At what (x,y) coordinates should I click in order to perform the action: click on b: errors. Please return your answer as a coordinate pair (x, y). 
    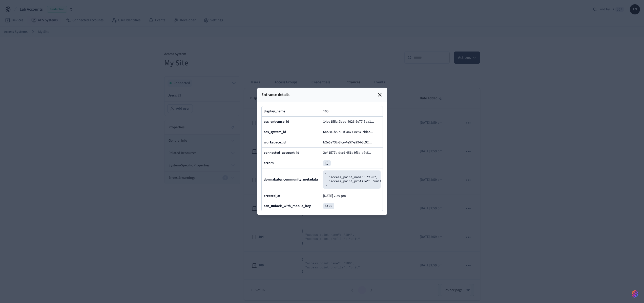
    Looking at the image, I should click on (268, 163).